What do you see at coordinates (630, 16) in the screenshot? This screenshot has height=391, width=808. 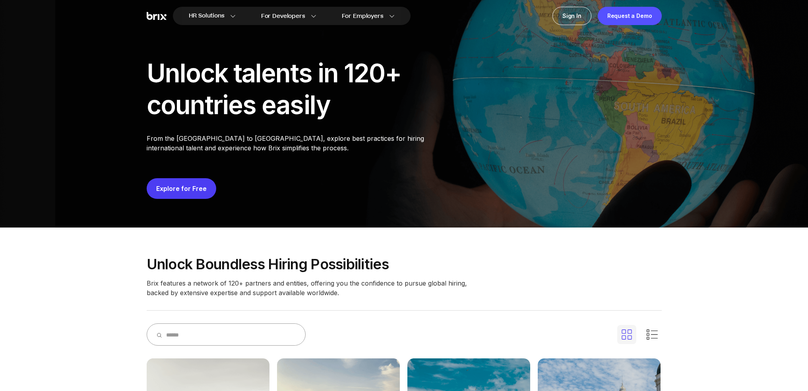 I see `div: Request a Demo` at bounding box center [630, 16].